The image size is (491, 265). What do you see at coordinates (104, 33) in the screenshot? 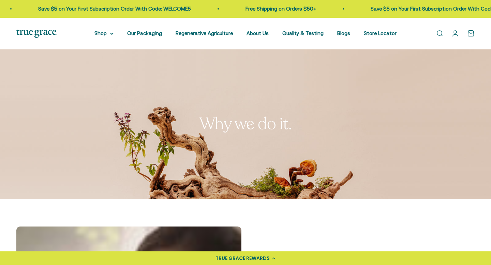
I see `summary: Shop` at bounding box center [104, 33].